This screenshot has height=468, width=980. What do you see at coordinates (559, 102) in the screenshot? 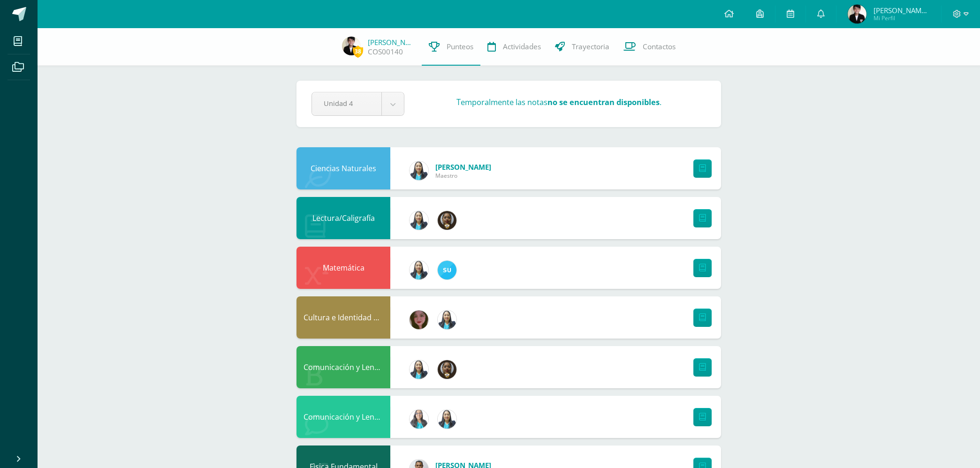
I see `h3: Temporalmente las notas .` at bounding box center [559, 102].